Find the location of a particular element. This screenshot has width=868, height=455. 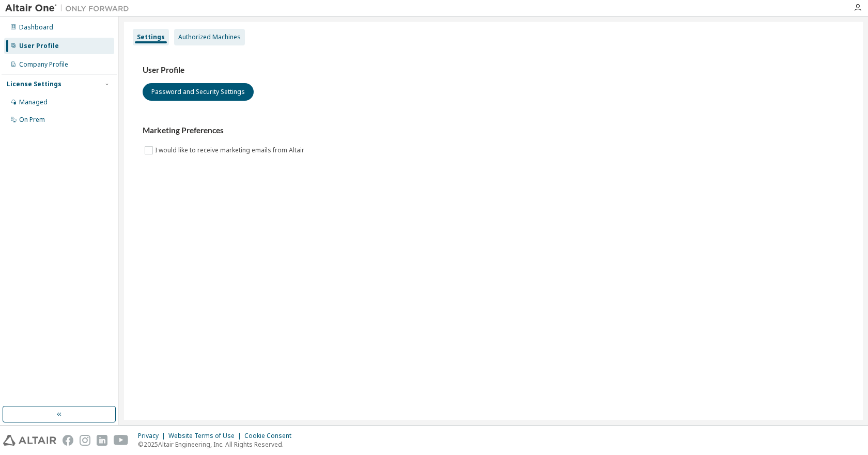

div: Authorized Machines is located at coordinates (209, 37).